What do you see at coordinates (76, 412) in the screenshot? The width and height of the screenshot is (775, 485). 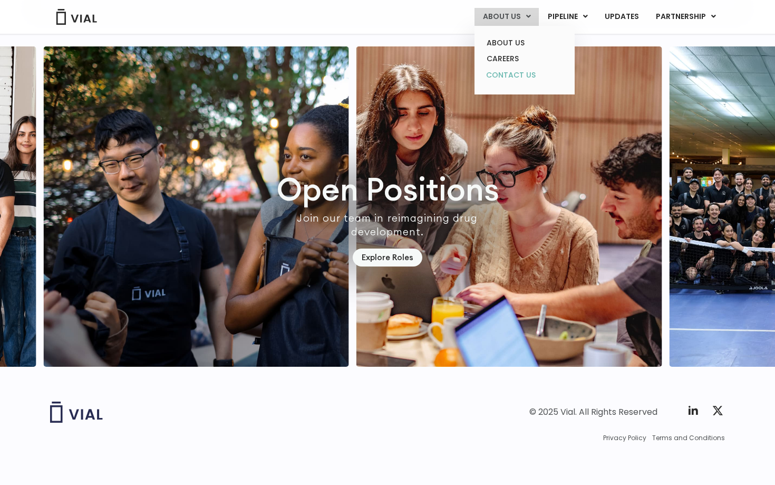 I see `img: Vial logo wih "Vial" spelled out` at bounding box center [76, 412].